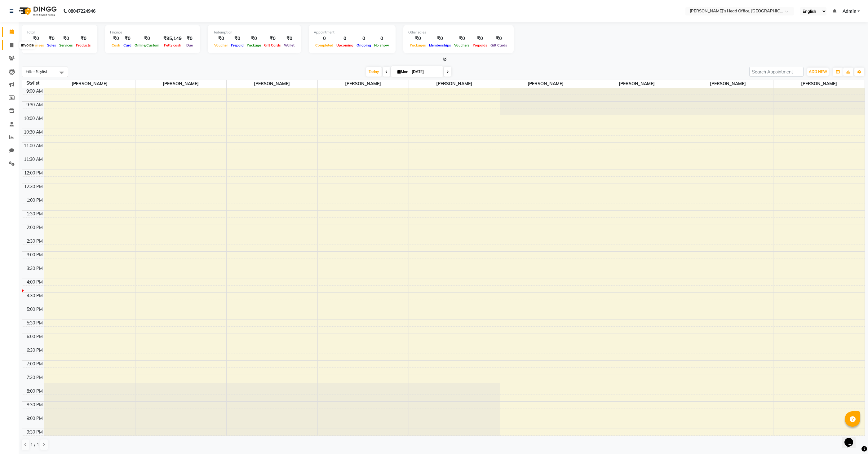  What do you see at coordinates (381, 46) in the screenshot?
I see `span: No show` at bounding box center [381, 46].